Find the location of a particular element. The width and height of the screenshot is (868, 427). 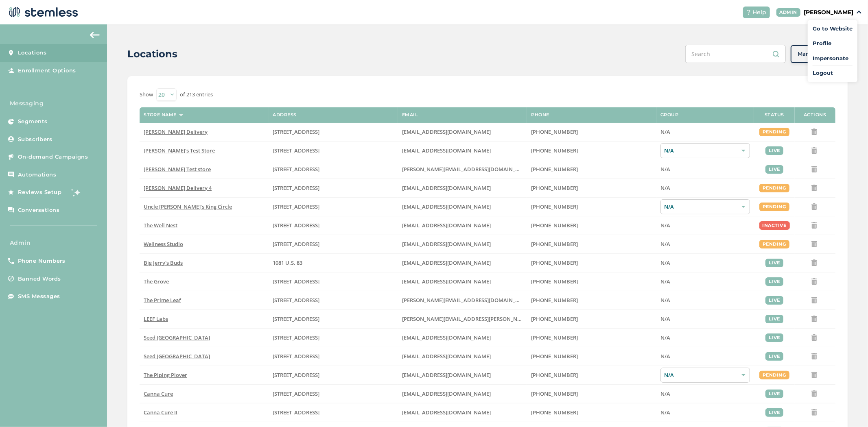

label: Uncle Herb’s King Circle is located at coordinates (204, 207).